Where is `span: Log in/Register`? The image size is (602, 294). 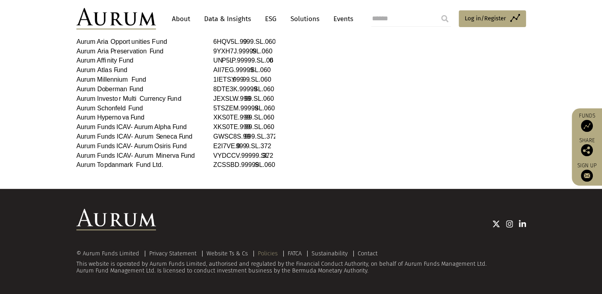
span: Log in/Register is located at coordinates (485, 18).